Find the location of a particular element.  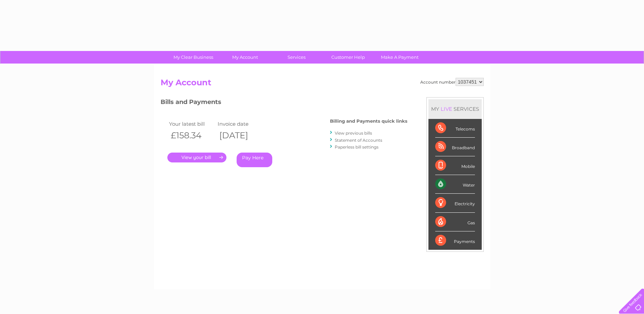

h2: My Account is located at coordinates (322, 84).